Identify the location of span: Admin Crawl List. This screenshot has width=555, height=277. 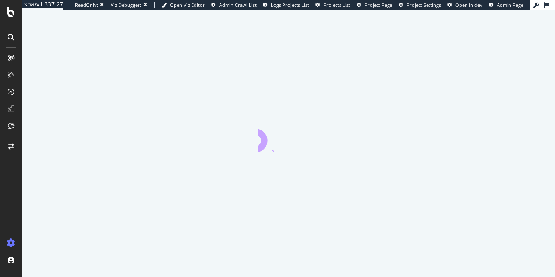
(238, 5).